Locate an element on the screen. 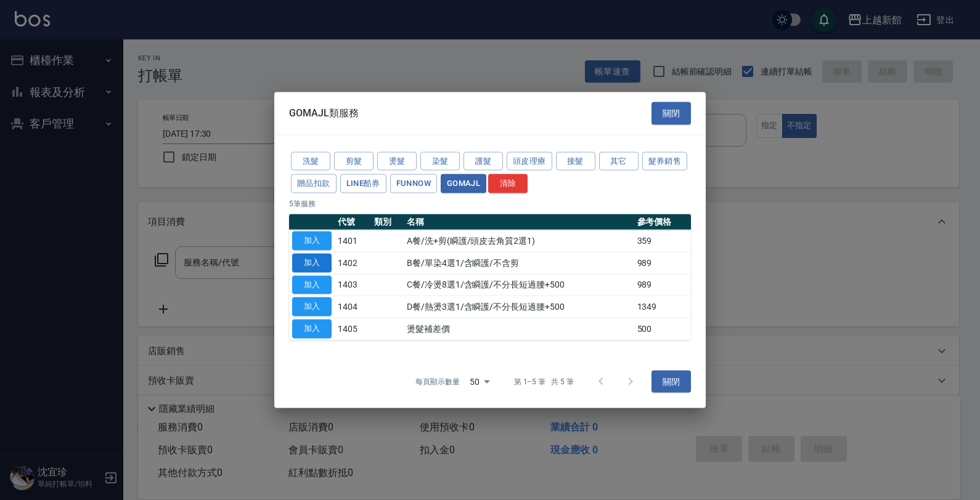 Image resolution: width=980 pixels, height=500 pixels. span: GOMAJL類服務 is located at coordinates (324, 113).